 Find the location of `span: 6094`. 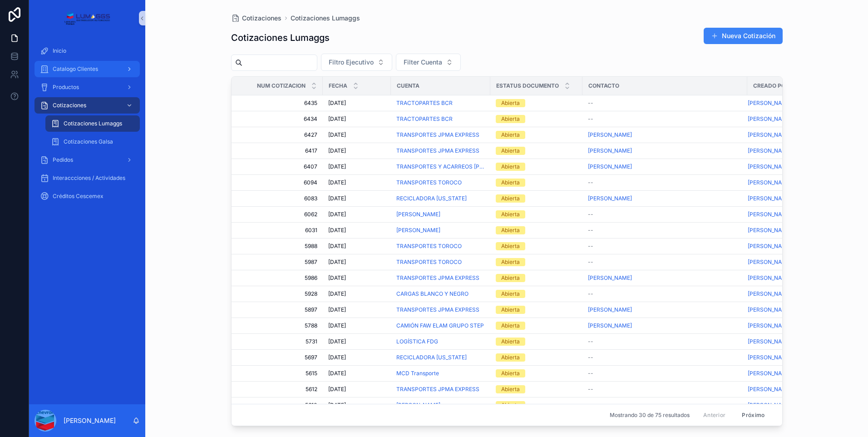

span: 6094 is located at coordinates (280, 182).